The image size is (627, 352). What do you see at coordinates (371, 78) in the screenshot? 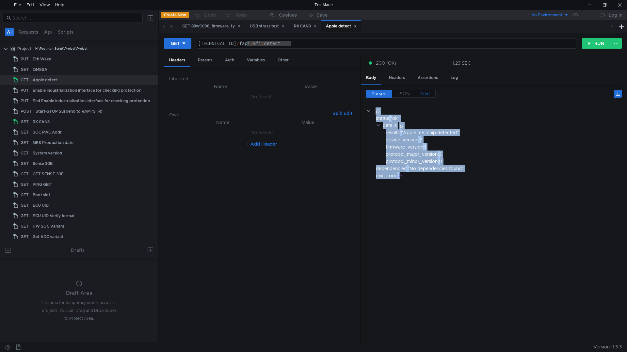
I see `div: Body` at bounding box center [371, 78].